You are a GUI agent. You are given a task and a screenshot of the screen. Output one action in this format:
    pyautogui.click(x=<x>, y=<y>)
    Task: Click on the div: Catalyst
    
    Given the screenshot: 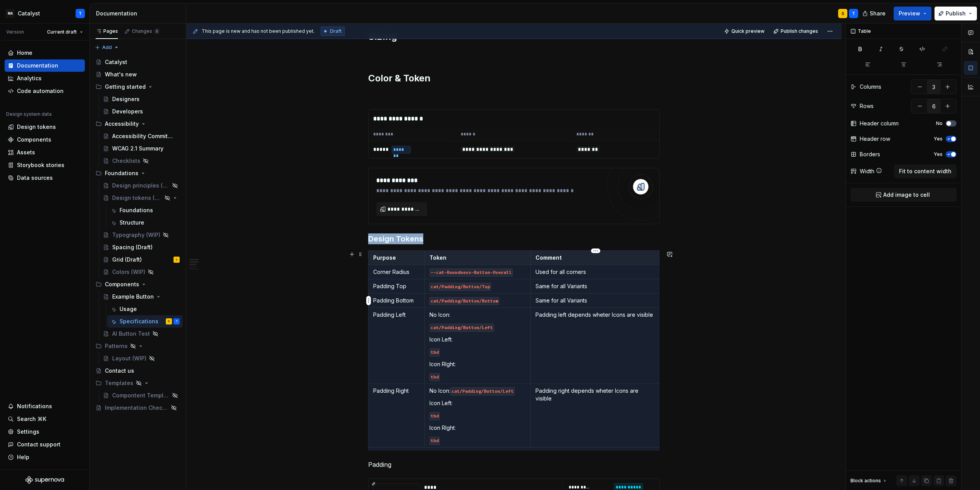 What is the action you would take?
    pyautogui.click(x=116, y=62)
    